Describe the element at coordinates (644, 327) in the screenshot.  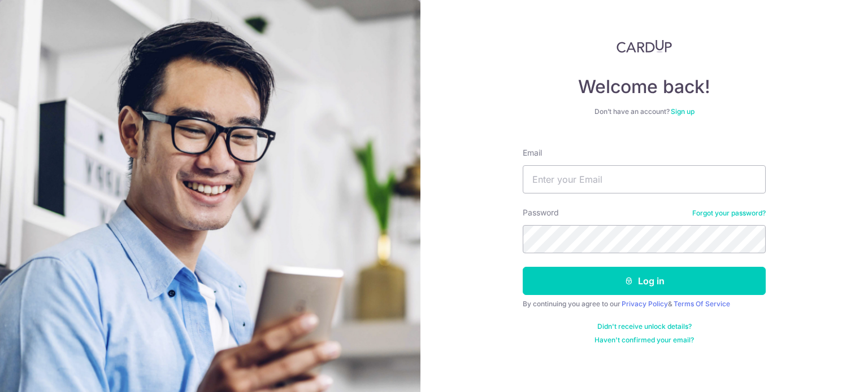
I see `a: Didn't receive unlock details?` at that location.